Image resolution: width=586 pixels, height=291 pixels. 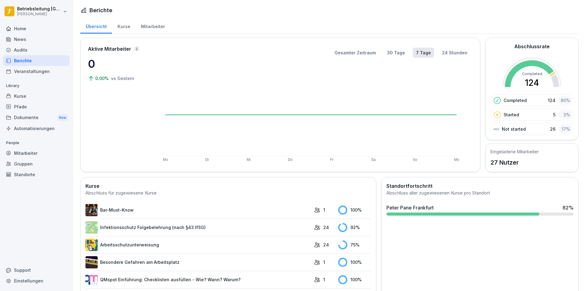 What do you see at coordinates (514, 129) in the screenshot?
I see `p: Not started` at bounding box center [514, 129].